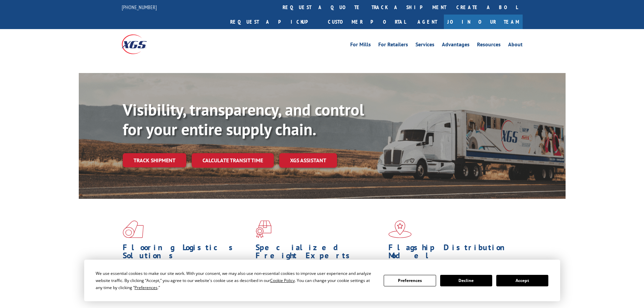 The height and width of the screenshot is (308, 644). What do you see at coordinates (410, 281) in the screenshot?
I see `button: Preferences` at bounding box center [410, 281].